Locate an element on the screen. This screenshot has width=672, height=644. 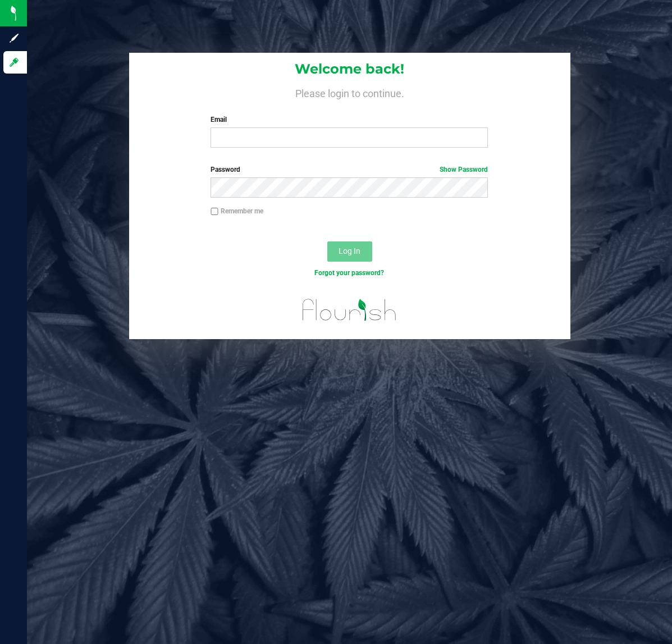
h4: Please login to continue. is located at coordinates (350, 92).